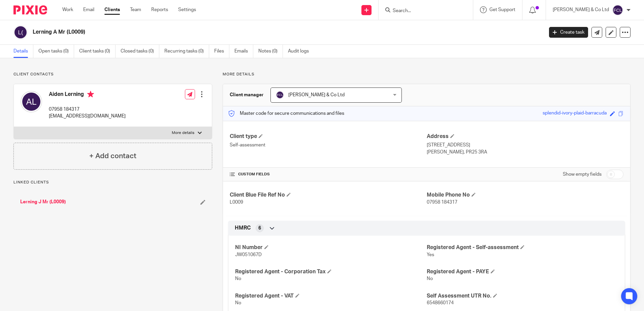 The height and width of the screenshot is (311, 644). Describe the element at coordinates (440, 303) in the screenshot. I see `span: 6548660174` at that location.